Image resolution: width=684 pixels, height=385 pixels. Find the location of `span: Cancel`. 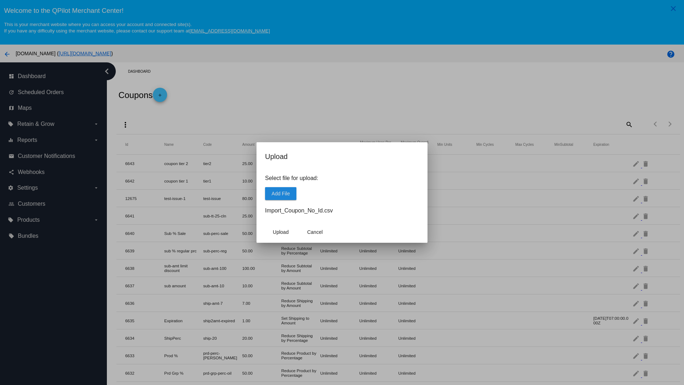

span: Cancel is located at coordinates (315, 232).